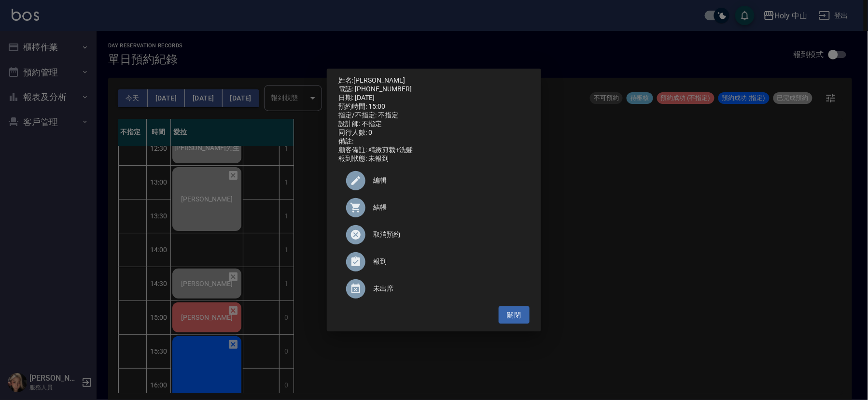 This screenshot has width=868, height=400. Describe the element at coordinates (434, 234) in the screenshot. I see `div: 取消預約` at that location.